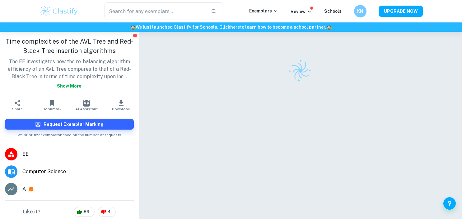  What do you see at coordinates (78, 154) in the screenshot?
I see `span: EE` at bounding box center [78, 154].